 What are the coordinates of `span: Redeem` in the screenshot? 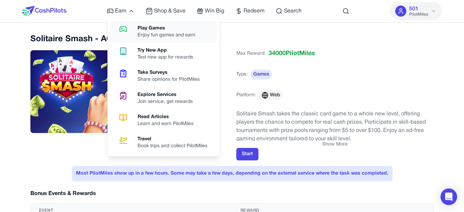 It's located at (254, 11).